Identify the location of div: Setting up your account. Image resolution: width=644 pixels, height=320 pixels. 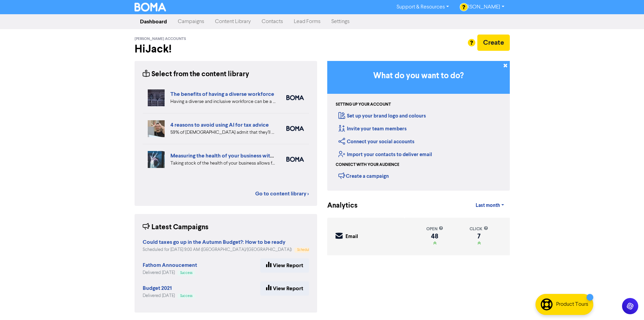
(363, 105).